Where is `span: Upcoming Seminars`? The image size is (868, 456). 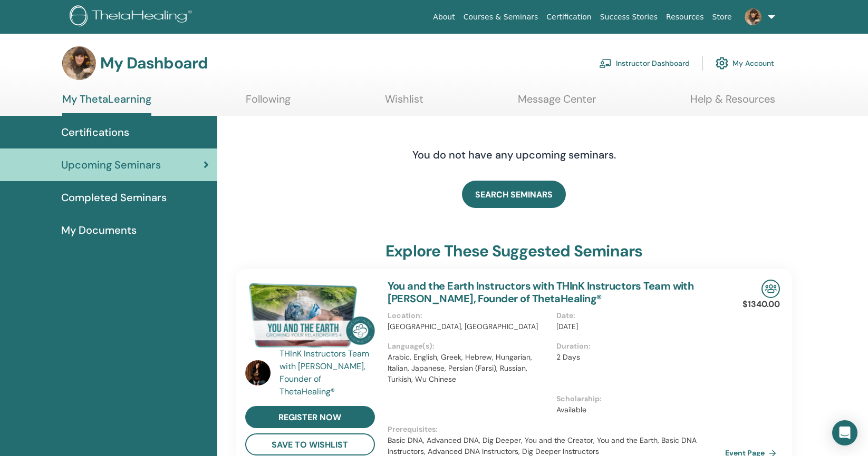 span: Upcoming Seminars is located at coordinates (111, 165).